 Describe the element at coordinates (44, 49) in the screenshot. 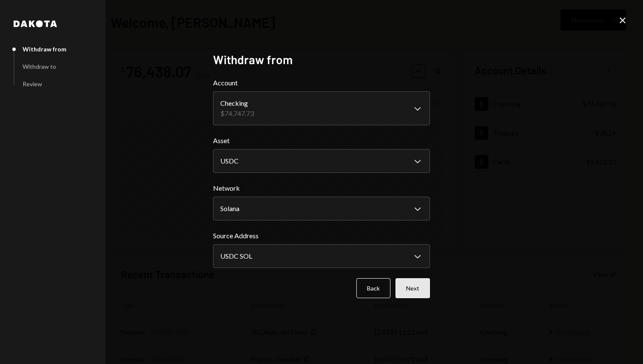

I see `div: Withdraw from` at that location.